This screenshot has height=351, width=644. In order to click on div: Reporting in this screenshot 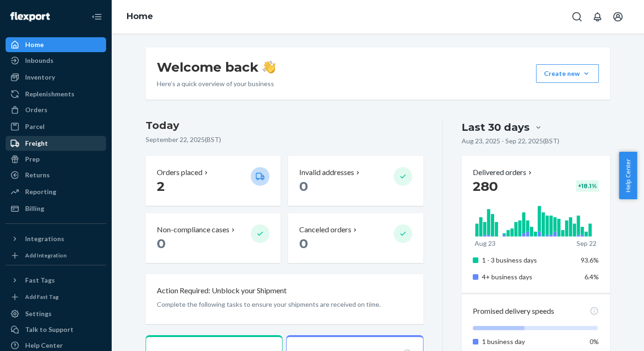, I will do `click(41, 192)`.